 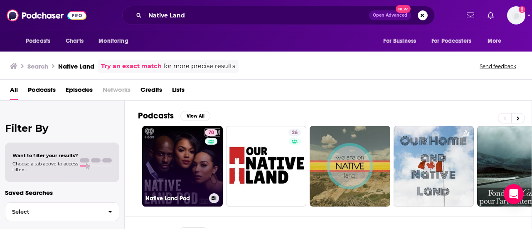 I want to click on span: Monitoring, so click(x=113, y=41).